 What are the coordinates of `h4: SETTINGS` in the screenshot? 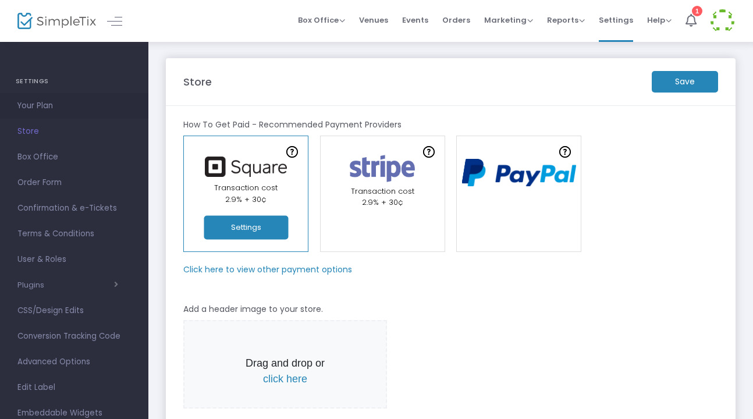 It's located at (74, 82).